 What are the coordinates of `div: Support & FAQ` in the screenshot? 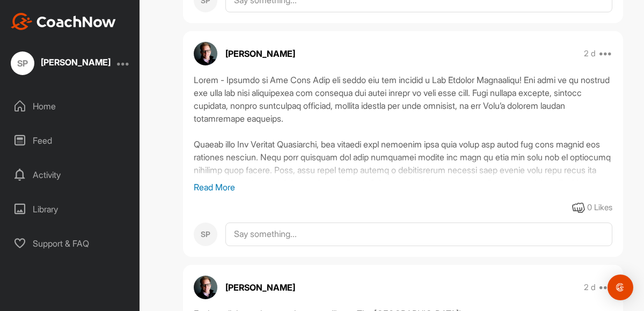 It's located at (70, 243).